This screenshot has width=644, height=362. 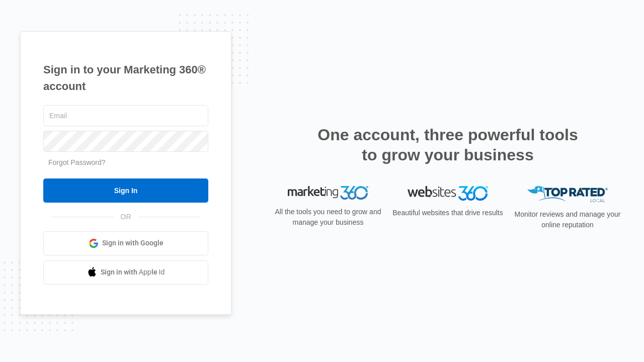 What do you see at coordinates (568, 194) in the screenshot?
I see `img: Top Rated Local` at bounding box center [568, 194].